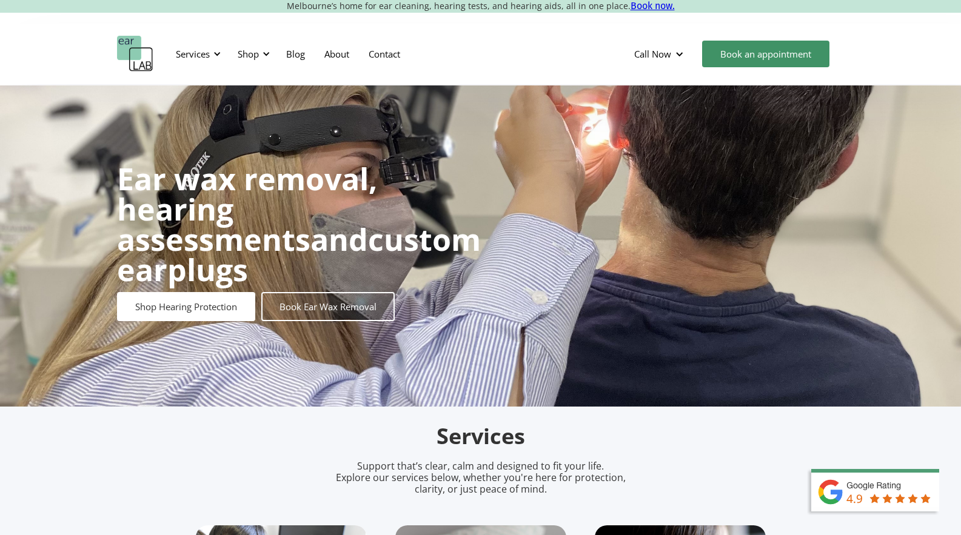  Describe the element at coordinates (135, 54) in the screenshot. I see `a: home` at that location.